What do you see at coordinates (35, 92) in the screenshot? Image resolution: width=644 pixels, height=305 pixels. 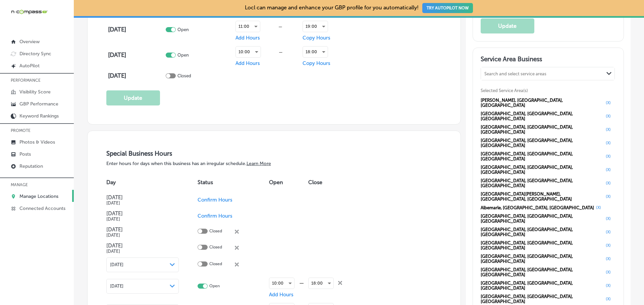 I see `p: Visibility Score` at bounding box center [35, 92].